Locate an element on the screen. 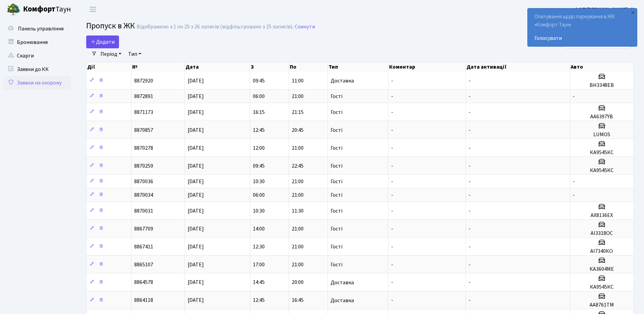 The height and width of the screenshot is (314, 644). span: 8867709 is located at coordinates (144, 229).